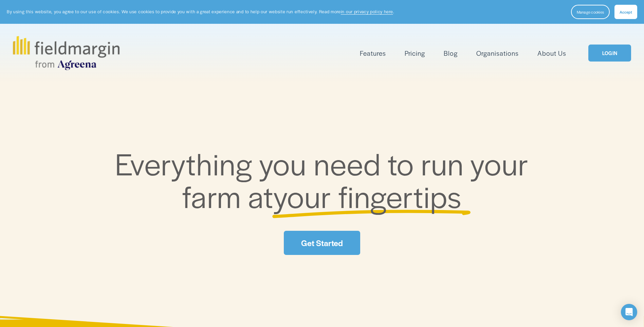  Describe the element at coordinates (590, 12) in the screenshot. I see `span: Manage cookies` at that location.